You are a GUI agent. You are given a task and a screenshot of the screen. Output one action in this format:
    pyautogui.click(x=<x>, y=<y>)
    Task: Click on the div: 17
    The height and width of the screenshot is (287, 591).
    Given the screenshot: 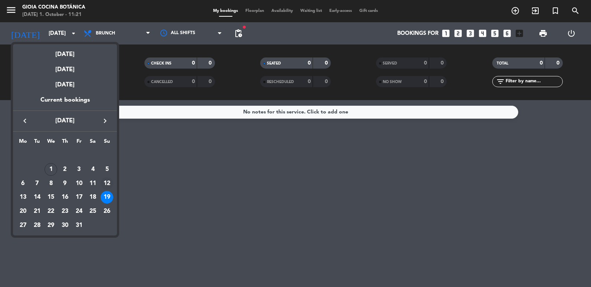 What is the action you would take?
    pyautogui.click(x=79, y=197)
    